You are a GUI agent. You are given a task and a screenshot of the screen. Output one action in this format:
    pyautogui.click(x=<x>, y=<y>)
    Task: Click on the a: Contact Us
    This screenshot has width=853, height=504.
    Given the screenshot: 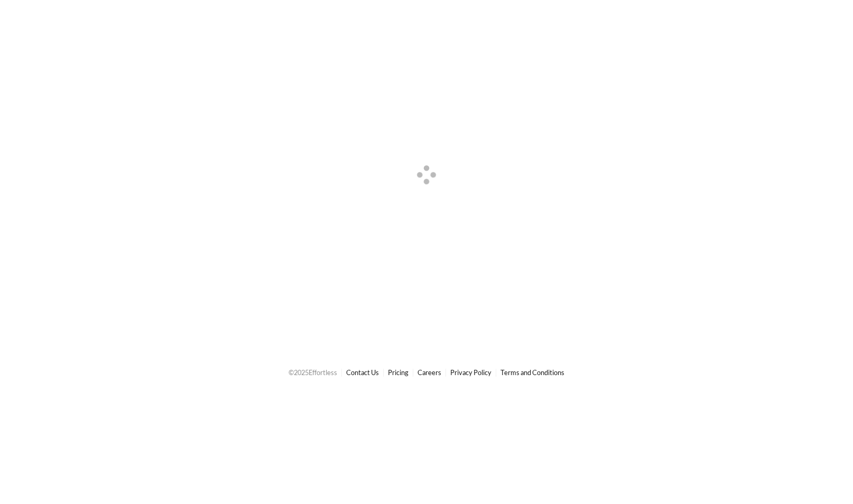 What is the action you would take?
    pyautogui.click(x=363, y=372)
    